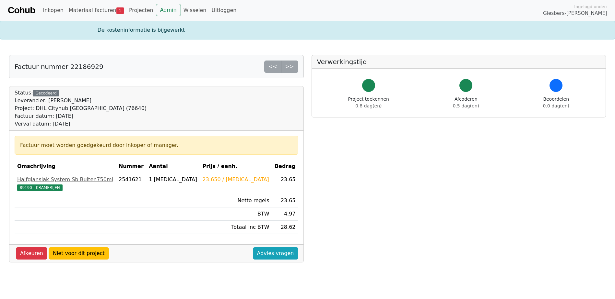 Image resolution: width=615 pixels, height=299 pixels. Describe the element at coordinates (590, 6) in the screenshot. I see `span: Ingelogd onder:` at that location.